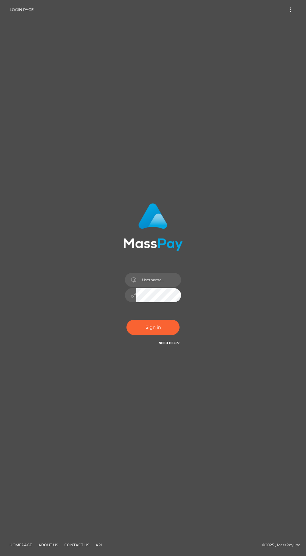 This screenshot has height=556, width=306. I want to click on a: Login Page, so click(22, 10).